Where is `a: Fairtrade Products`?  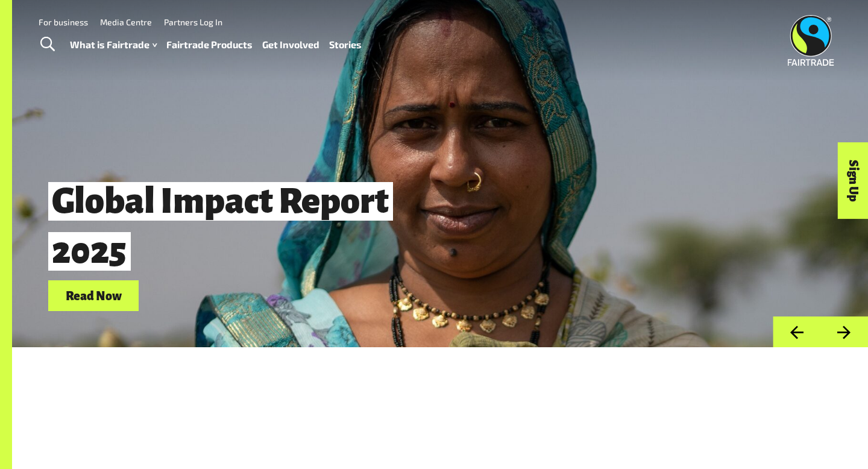 a: Fairtrade Products is located at coordinates (209, 45).